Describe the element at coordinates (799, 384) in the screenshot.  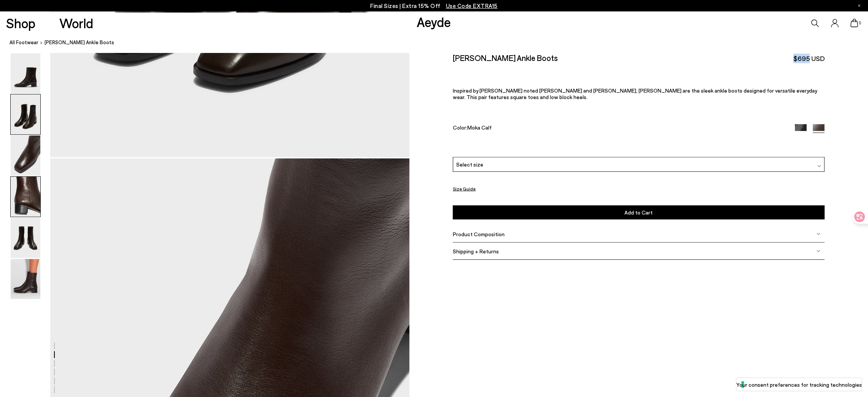
I see `label: Your consent preferences for tracking technologies` at that location.